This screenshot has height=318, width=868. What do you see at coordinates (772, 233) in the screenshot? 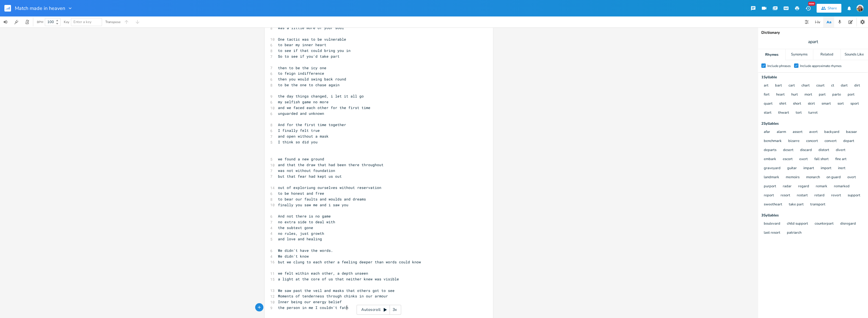
I see `button: last resort` at bounding box center [772, 233].